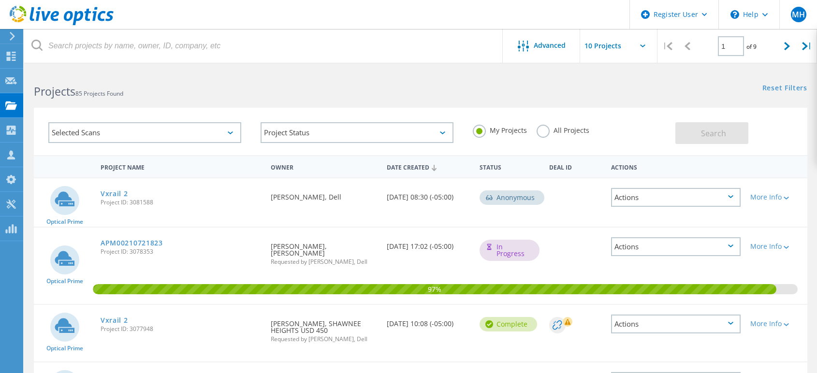 The image size is (817, 373). What do you see at coordinates (785, 89) in the screenshot?
I see `a: Reset Filters` at bounding box center [785, 89].